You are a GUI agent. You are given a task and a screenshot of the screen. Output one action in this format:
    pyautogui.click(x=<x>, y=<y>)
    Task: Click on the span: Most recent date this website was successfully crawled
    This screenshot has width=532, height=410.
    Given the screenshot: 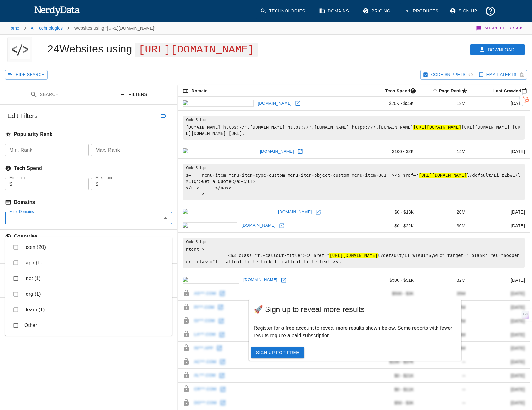 What is the action you would take?
    pyautogui.click(x=508, y=91)
    